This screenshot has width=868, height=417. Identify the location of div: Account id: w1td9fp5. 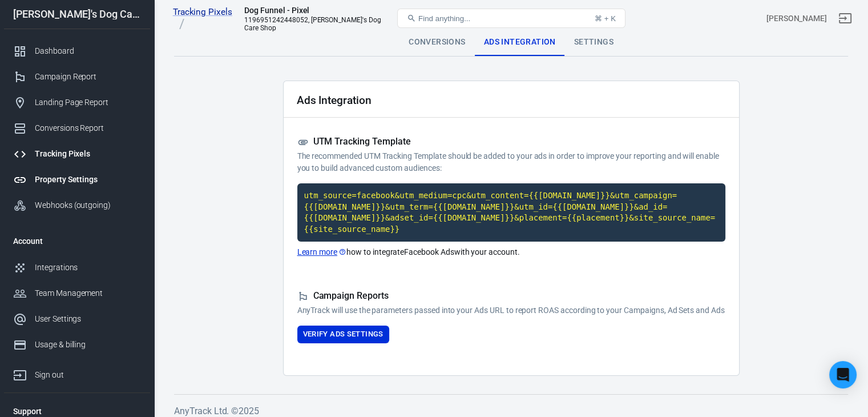
(797, 18).